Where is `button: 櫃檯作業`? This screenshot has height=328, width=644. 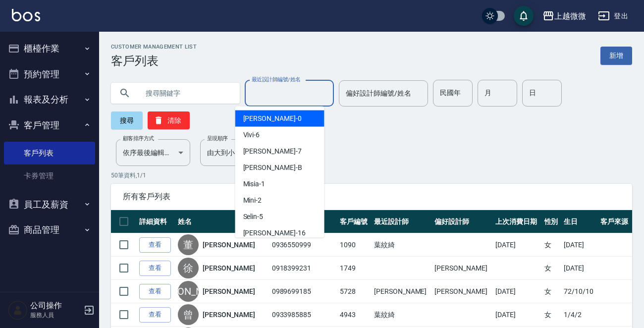 button: 櫃檯作業 is located at coordinates (49, 48).